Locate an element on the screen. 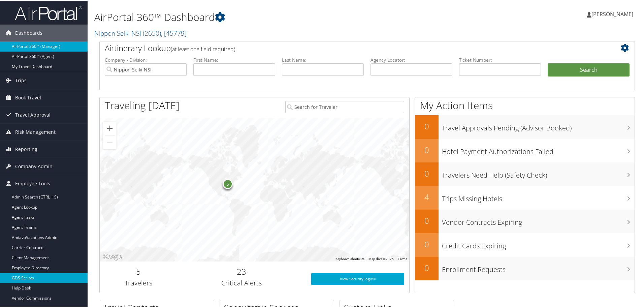  span: (at least one field required) is located at coordinates (203, 49).